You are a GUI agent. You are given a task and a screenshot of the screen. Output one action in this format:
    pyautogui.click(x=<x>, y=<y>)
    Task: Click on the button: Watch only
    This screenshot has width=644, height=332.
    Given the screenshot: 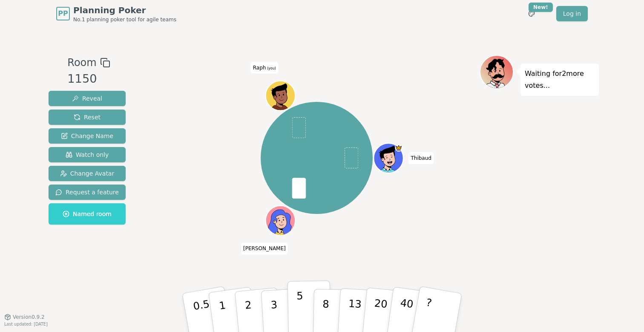 What is the action you would take?
    pyautogui.click(x=87, y=155)
    